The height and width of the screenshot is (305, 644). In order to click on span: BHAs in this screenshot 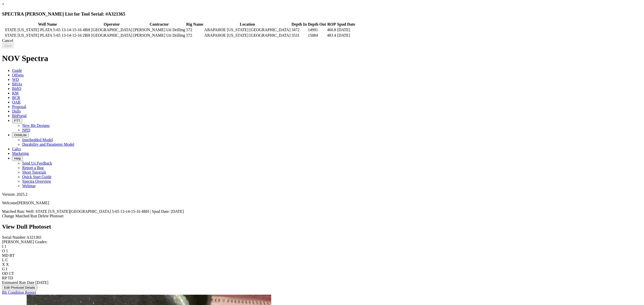, I will do `click(17, 84)`.